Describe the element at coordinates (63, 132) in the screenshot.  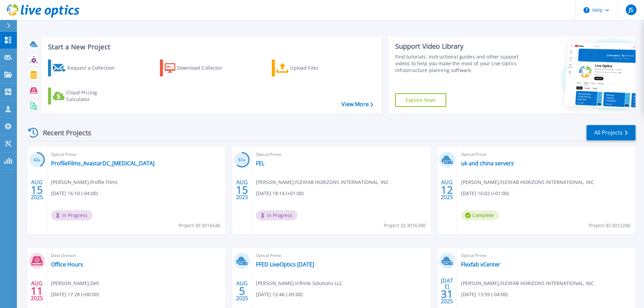
I see `div: Recent Projects` at that location.